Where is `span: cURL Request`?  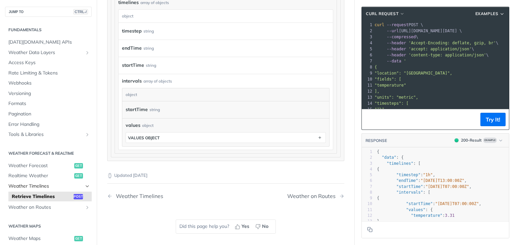
span: cURL Request is located at coordinates (382, 14).